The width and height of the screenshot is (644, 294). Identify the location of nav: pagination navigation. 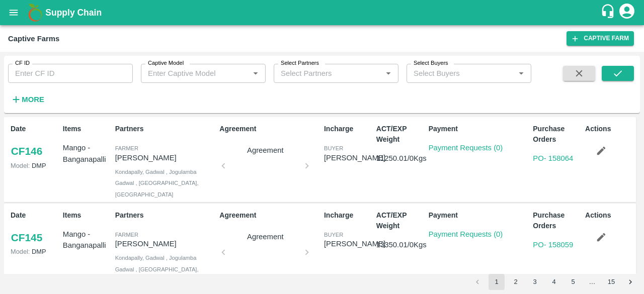
(554, 282).